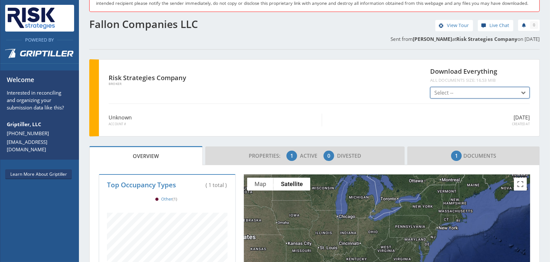  Describe the element at coordinates (146, 156) in the screenshot. I see `span: Overview` at that location.